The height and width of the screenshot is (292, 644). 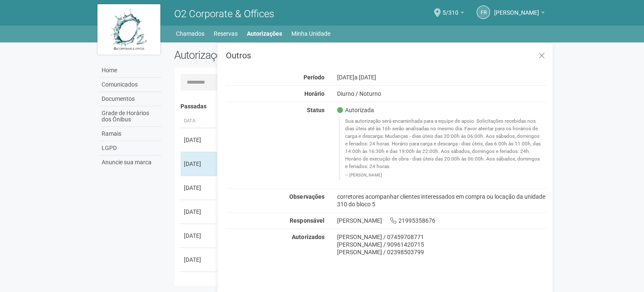 What do you see at coordinates (442, 93) in the screenshot?
I see `div: Diurno / Noturno` at bounding box center [442, 93].